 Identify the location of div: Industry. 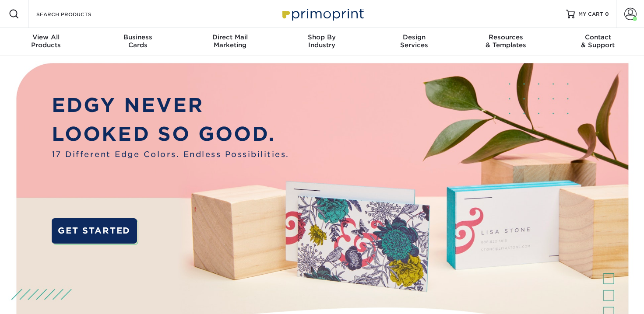
(322, 41).